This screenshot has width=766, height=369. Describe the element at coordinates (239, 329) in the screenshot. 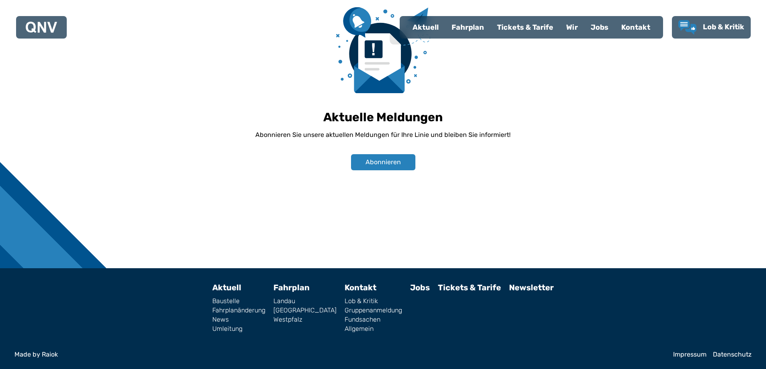

I see `a: Umleitung` at that location.